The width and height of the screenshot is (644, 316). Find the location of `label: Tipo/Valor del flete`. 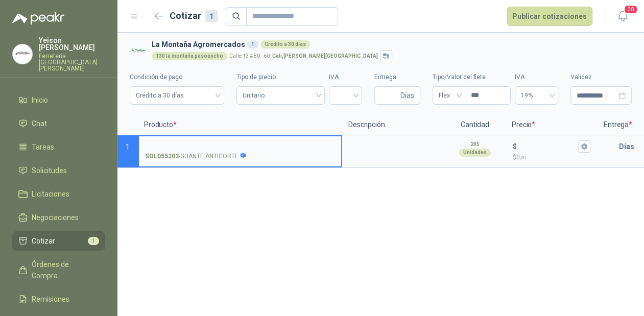

label: Tipo/Valor del flete is located at coordinates (472, 77).